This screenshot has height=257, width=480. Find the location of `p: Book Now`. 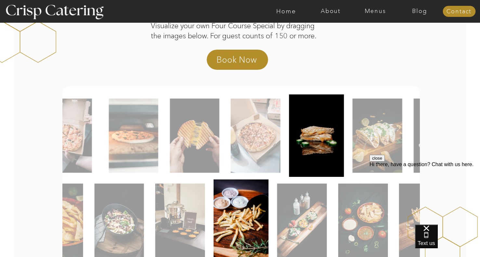

p: Book Now is located at coordinates (245, 62).